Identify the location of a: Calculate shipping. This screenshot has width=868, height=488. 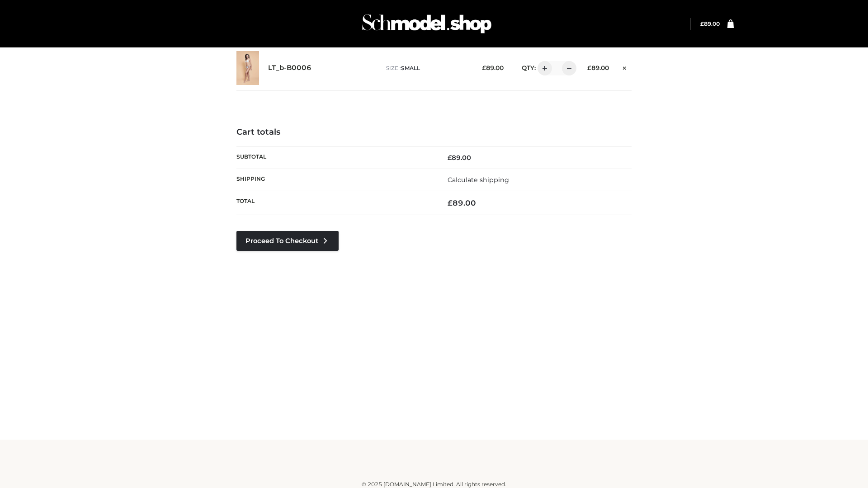
(478, 180).